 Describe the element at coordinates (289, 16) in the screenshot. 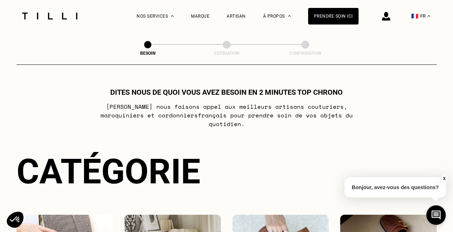

I see `img: Menu déroulant à propos` at that location.